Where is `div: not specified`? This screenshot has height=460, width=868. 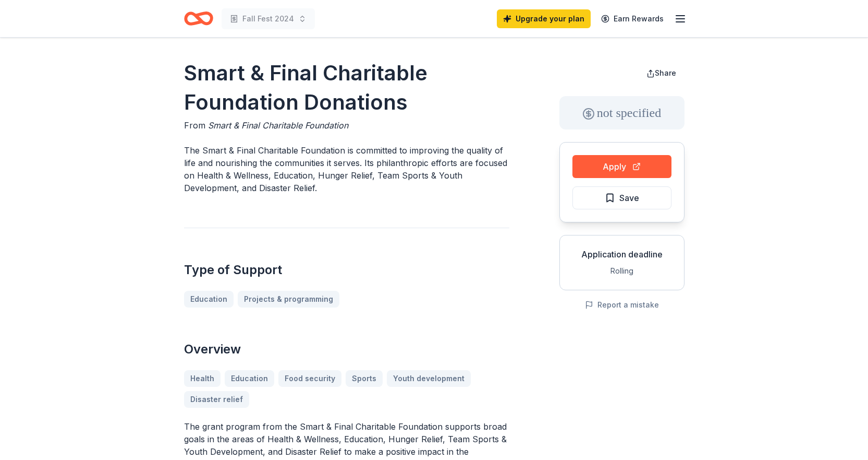 div: not specified is located at coordinates (622, 113).